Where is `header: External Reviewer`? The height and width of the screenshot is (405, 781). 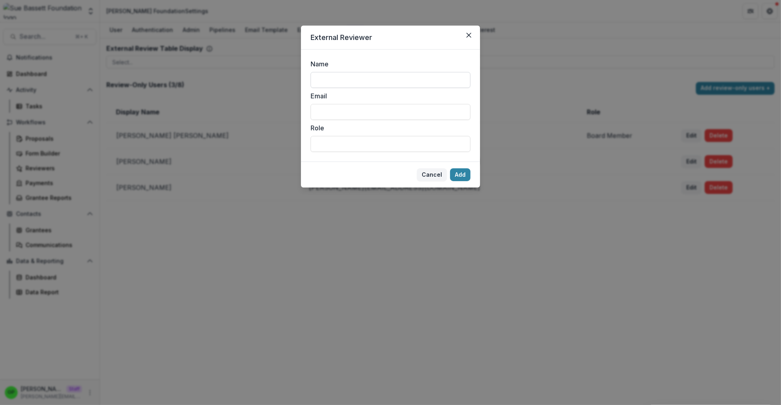 header: External Reviewer is located at coordinates (391, 38).